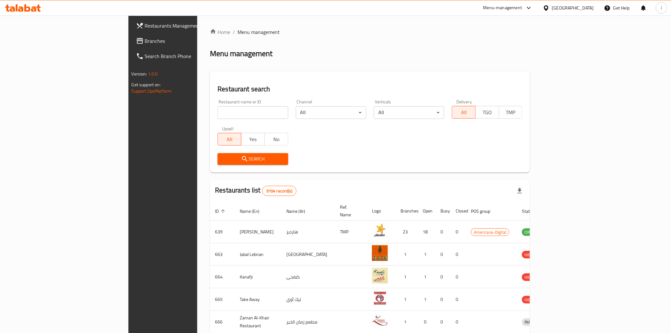 Image resolution: width=671 pixels, height=333 pixels. Describe the element at coordinates (485, 211) in the screenshot. I see `span: POS group` at that location.